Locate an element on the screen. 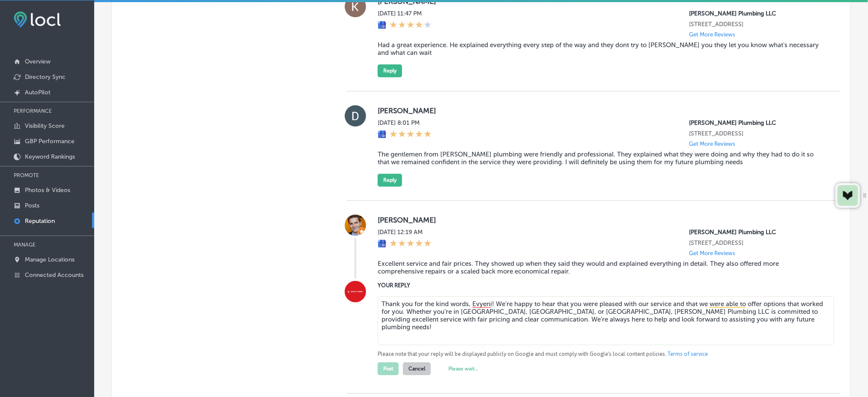 The height and width of the screenshot is (397, 868). p: Visibility Score is located at coordinates (44, 126).